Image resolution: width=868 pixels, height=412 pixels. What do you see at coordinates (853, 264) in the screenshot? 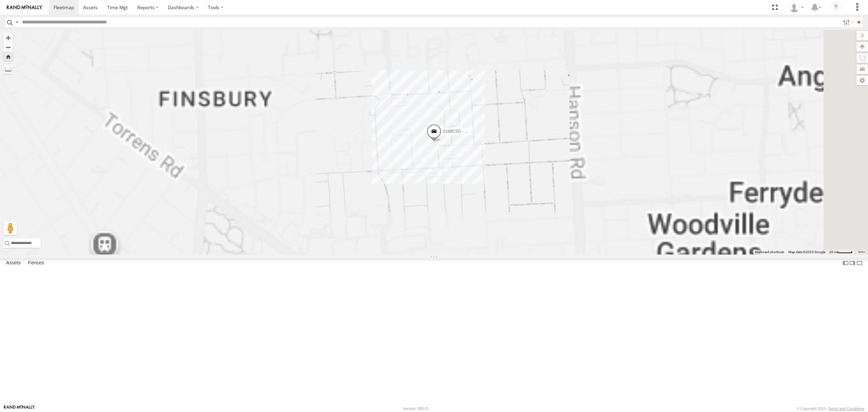
I see `label: Dock Summary Table to the Right` at bounding box center [853, 264].